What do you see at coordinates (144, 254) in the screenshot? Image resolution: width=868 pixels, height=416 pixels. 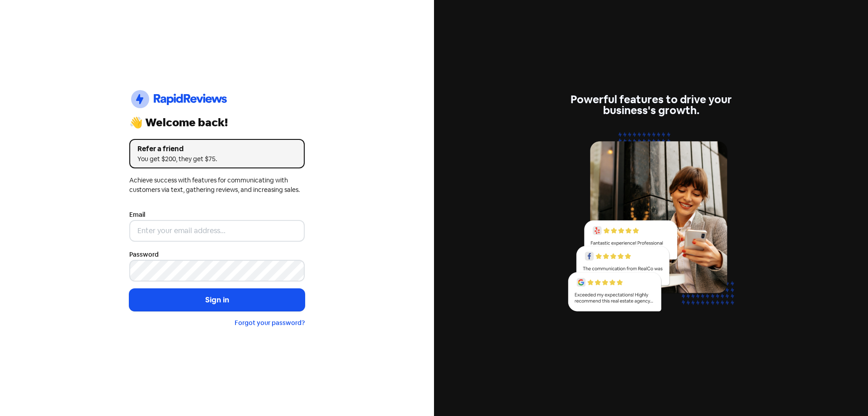 I see `label: Password` at bounding box center [144, 254].